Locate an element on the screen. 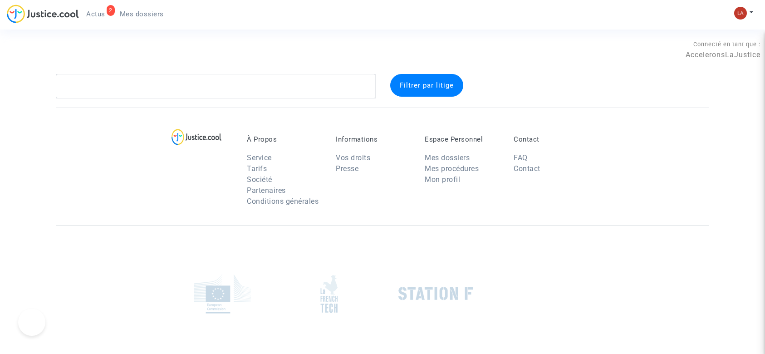  img: jc-logo.svg is located at coordinates (43, 14).